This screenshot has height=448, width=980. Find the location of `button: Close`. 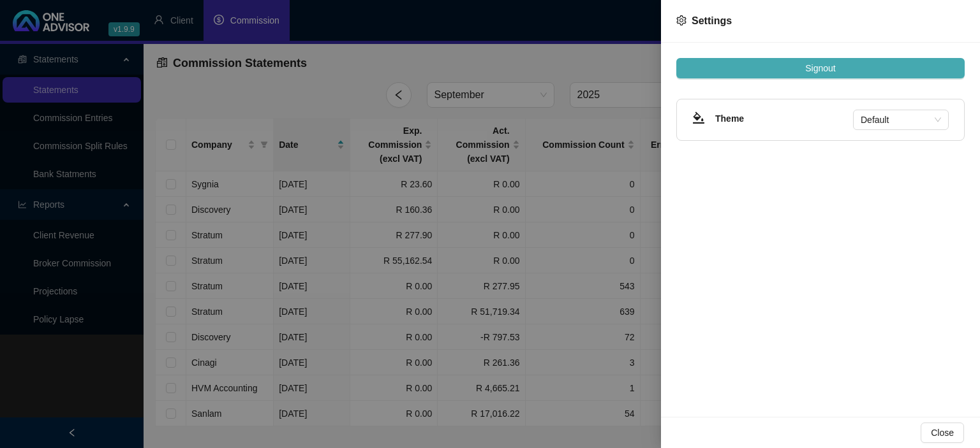

button: Close is located at coordinates (942, 433).